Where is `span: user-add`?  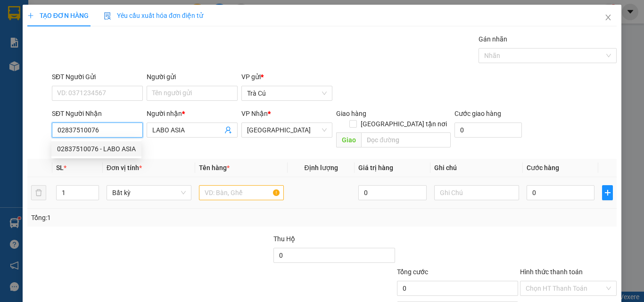
span: user-add is located at coordinates (228, 130).